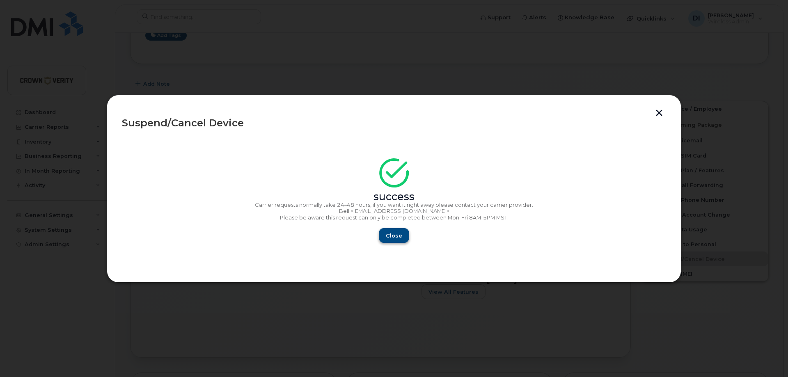  I want to click on div: Suspend/Cancel Device, so click(394, 123).